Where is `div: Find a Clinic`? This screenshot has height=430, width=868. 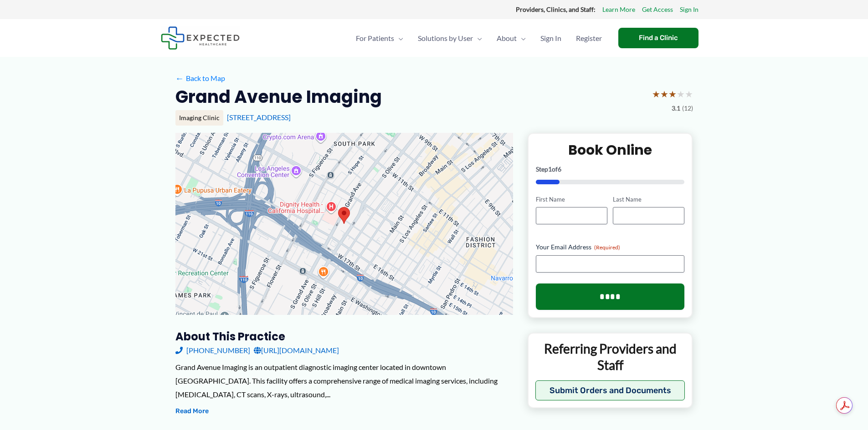
div: Find a Clinic is located at coordinates (658, 38).